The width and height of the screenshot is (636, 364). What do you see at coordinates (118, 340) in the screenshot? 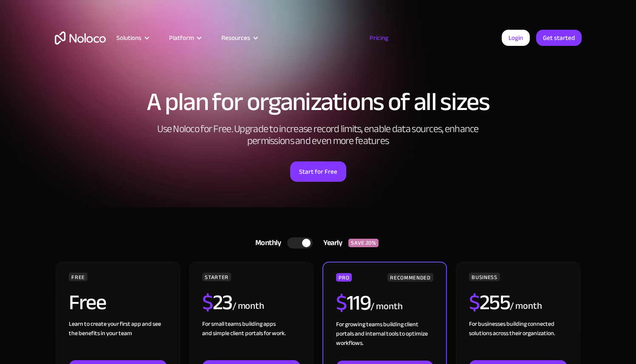
I see `div: Learn to create your first app and see the benefits in your team ‍` at bounding box center [118, 340].